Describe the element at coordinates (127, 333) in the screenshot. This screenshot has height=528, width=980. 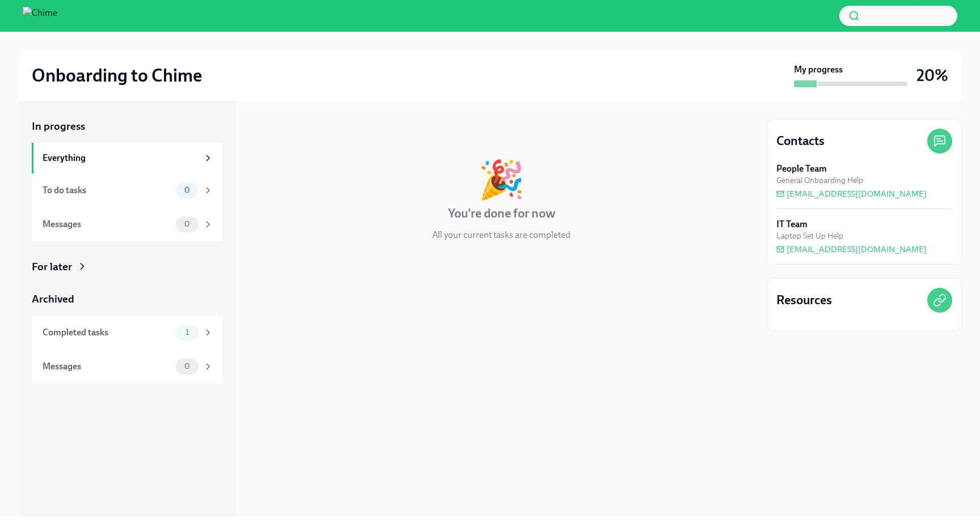
I see `a: Completed tasks1` at that location.